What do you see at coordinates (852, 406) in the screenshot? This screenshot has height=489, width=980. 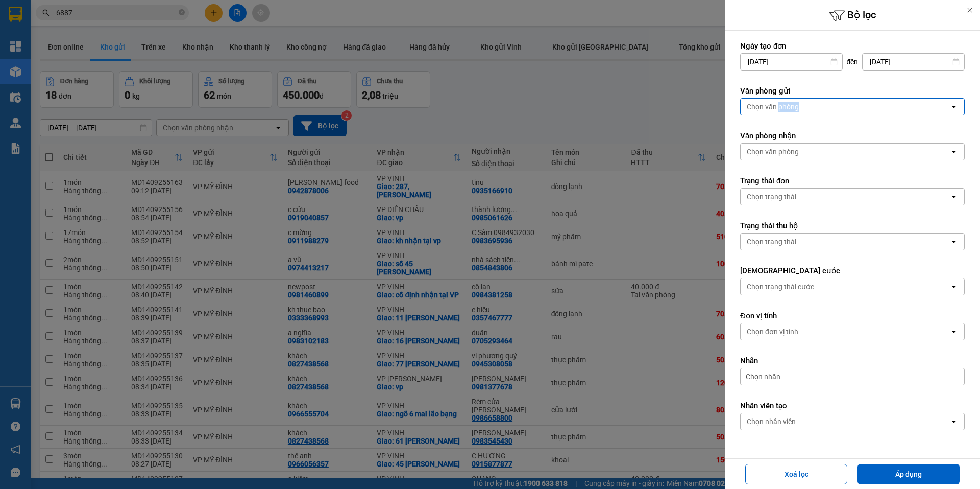 I see `label: Nhân viên tạo` at bounding box center [852, 406].